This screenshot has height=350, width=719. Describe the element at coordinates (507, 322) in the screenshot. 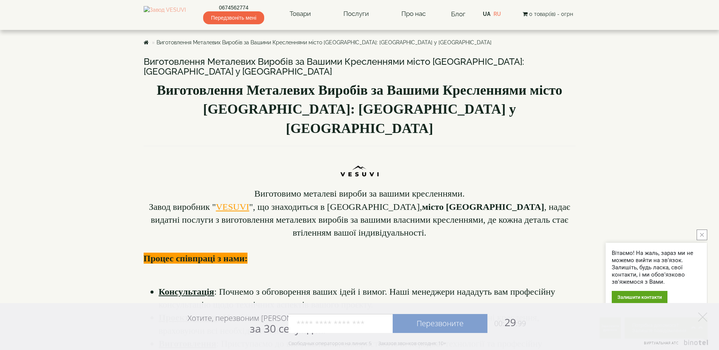

I see `span: 29` at that location.